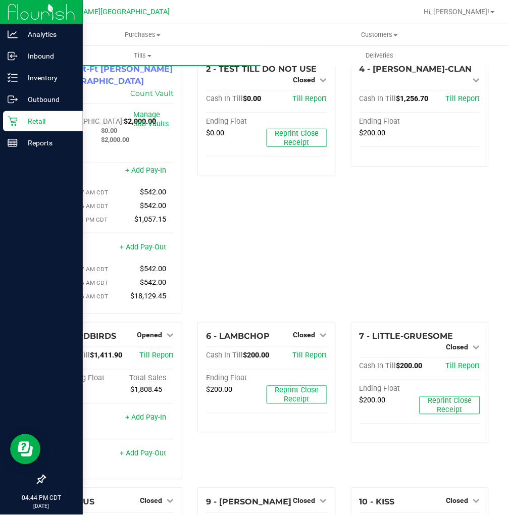 The height and width of the screenshot is (515, 509). What do you see at coordinates (106, 355) in the screenshot?
I see `span: $1,411.90` at bounding box center [106, 355].